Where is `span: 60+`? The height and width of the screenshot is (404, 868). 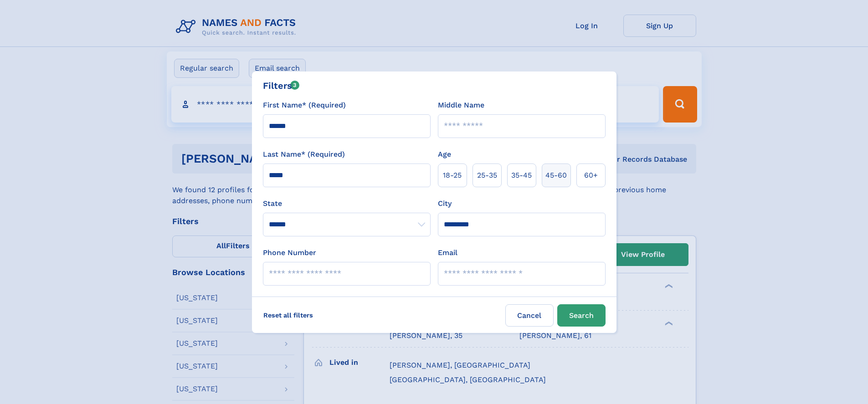 span: 60+ is located at coordinates (591, 176).